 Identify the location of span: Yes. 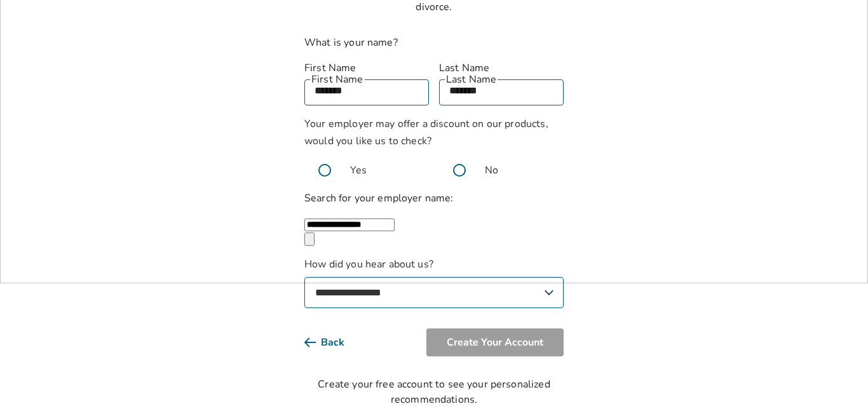
(359, 171).